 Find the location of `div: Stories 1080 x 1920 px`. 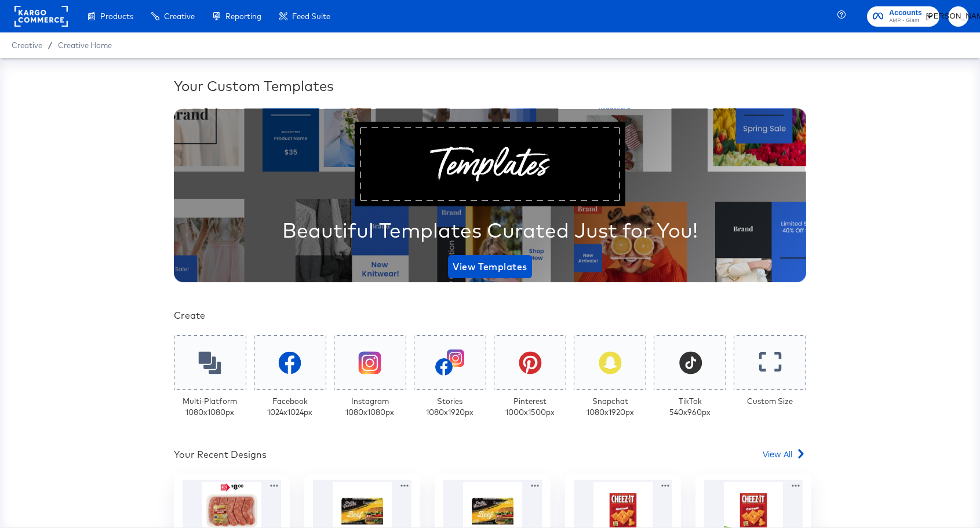

div: Stories 1080 x 1920 px is located at coordinates (450, 407).